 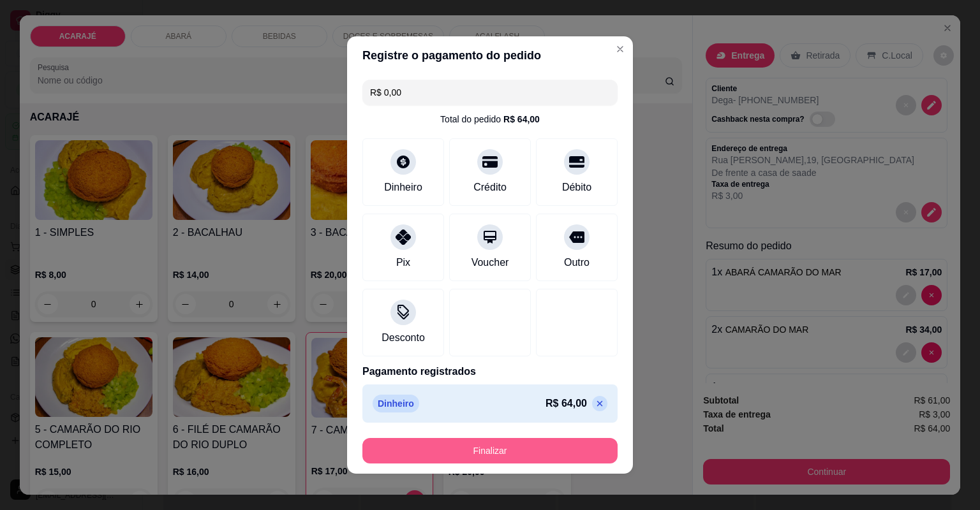 I want to click on input: Ex.: hambúrguer de cordeiro, so click(x=490, y=92).